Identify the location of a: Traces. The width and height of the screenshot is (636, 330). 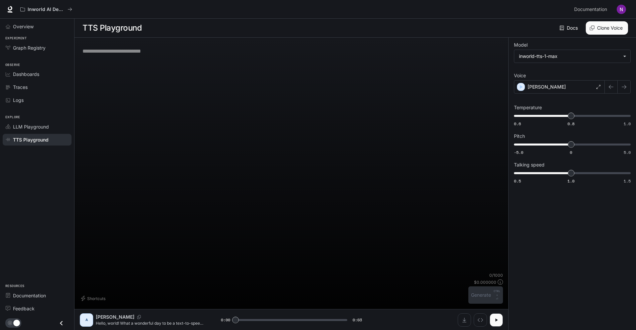
(37, 87).